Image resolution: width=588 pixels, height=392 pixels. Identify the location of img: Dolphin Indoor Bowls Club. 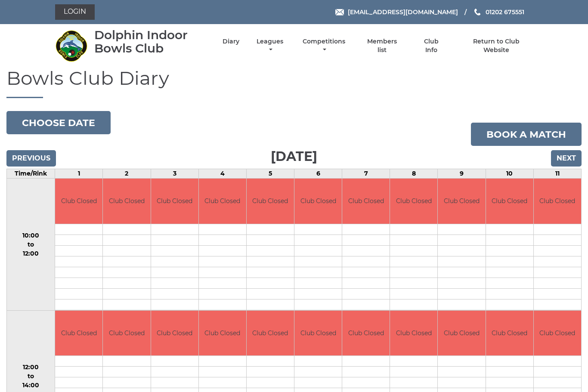
(71, 45).